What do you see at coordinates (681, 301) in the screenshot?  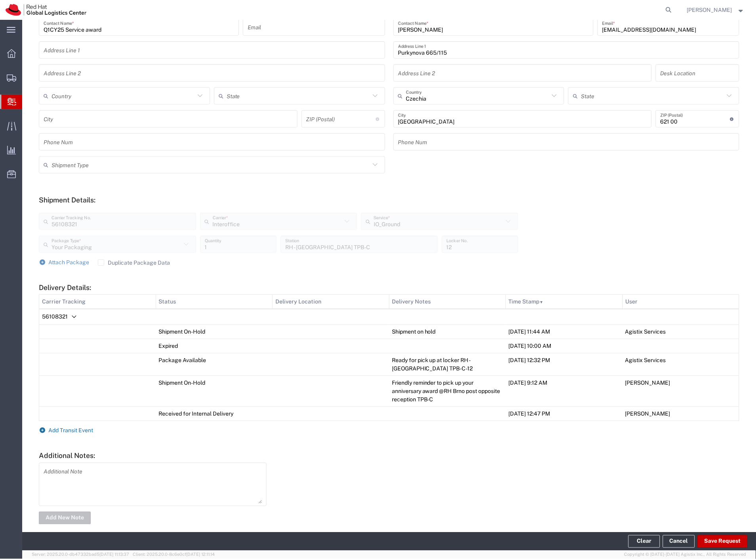 I see `th: User` at bounding box center [681, 301].